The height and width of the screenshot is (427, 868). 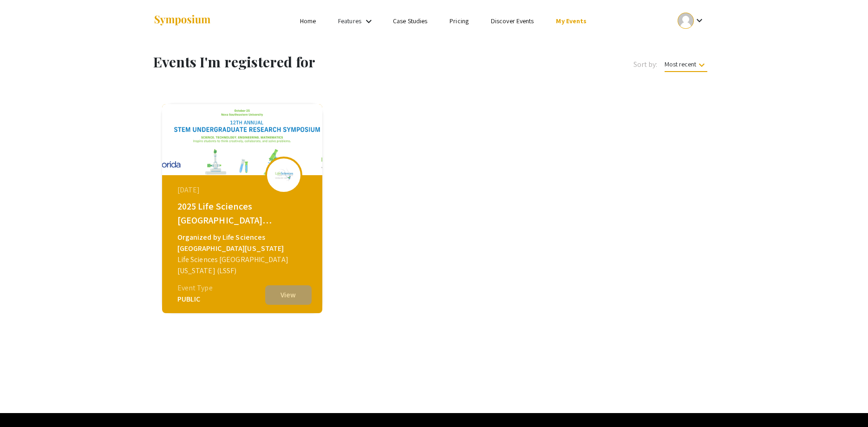 I want to click on img: Symposium by ForagerOne, so click(x=182, y=20).